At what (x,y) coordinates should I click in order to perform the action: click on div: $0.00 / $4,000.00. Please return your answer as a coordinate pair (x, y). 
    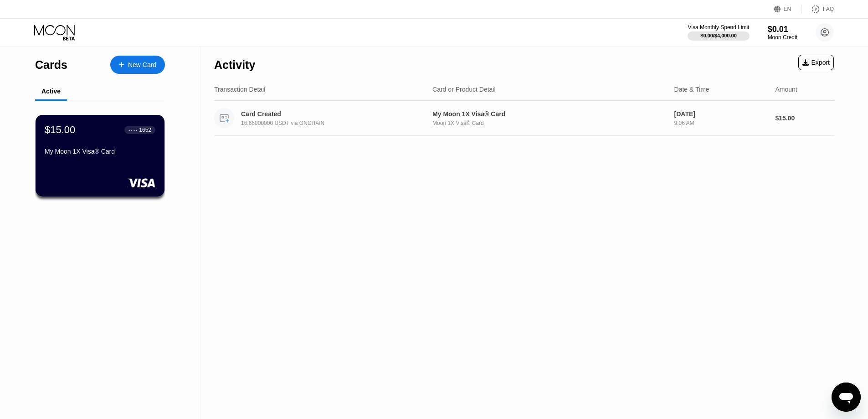
    Looking at the image, I should click on (718, 35).